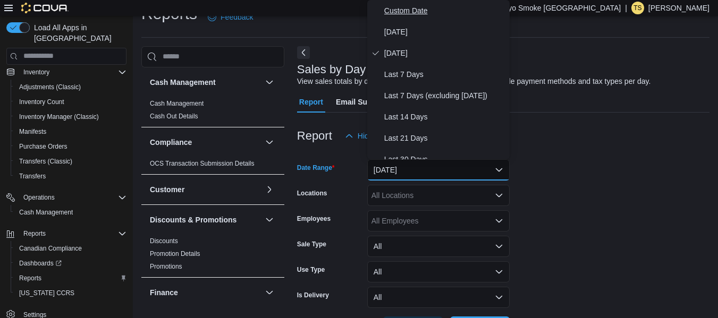 Image resolution: width=718 pixels, height=318 pixels. What do you see at coordinates (36, 72) in the screenshot?
I see `span: Inventory` at bounding box center [36, 72].